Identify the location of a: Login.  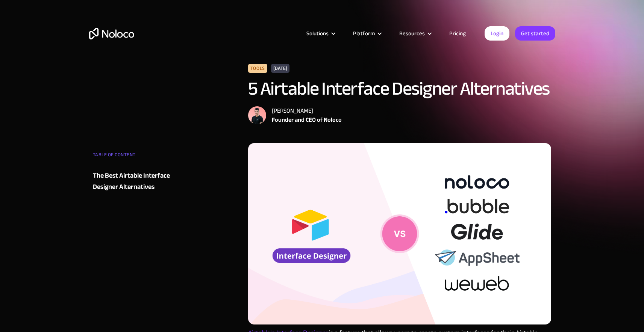
(497, 33).